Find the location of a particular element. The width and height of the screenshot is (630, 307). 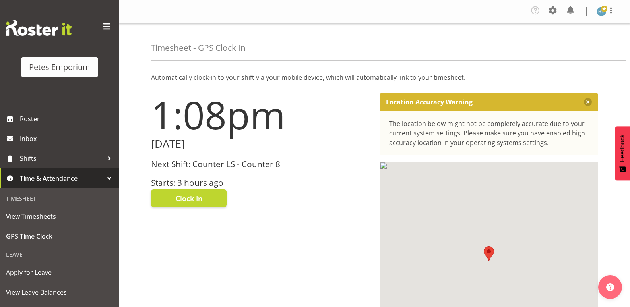

img: helena-tomlin701.jpg is located at coordinates (601, 12).